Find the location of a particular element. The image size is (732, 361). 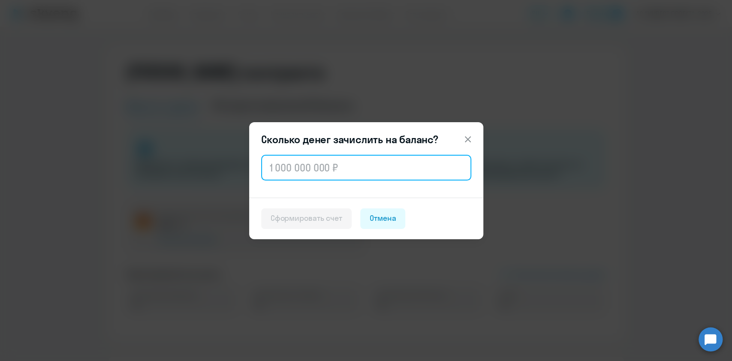

button: Сформировать счет is located at coordinates (306, 219).